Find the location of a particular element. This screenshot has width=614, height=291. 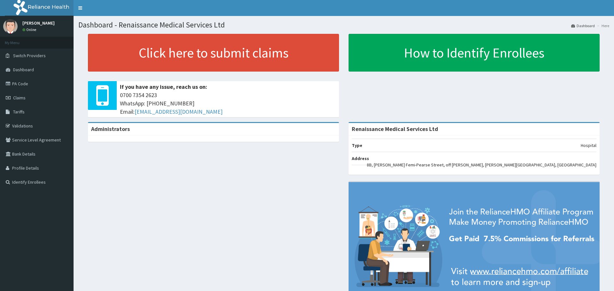

a: Dashboard is located at coordinates (583, 26).